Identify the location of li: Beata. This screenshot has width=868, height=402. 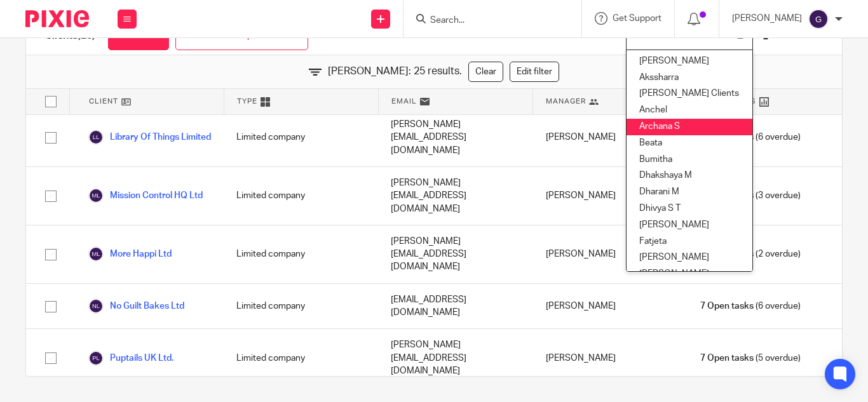
(690, 143).